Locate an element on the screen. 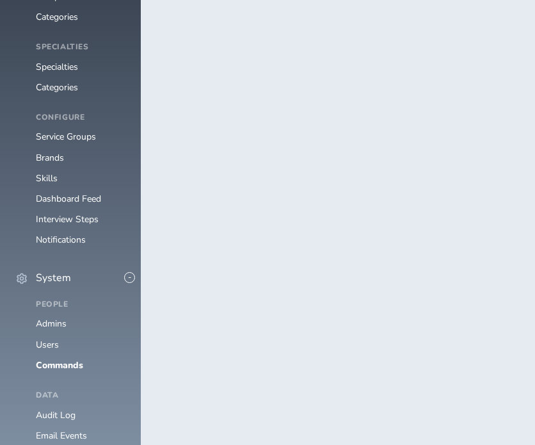 The image size is (535, 445). h4: Configure is located at coordinates (81, 118).